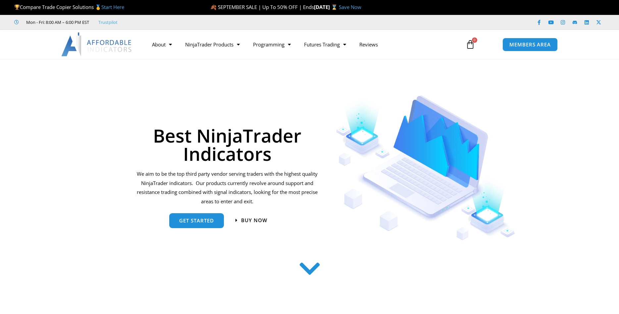  Describe the element at coordinates (350, 7) in the screenshot. I see `a: Save Now` at that location.